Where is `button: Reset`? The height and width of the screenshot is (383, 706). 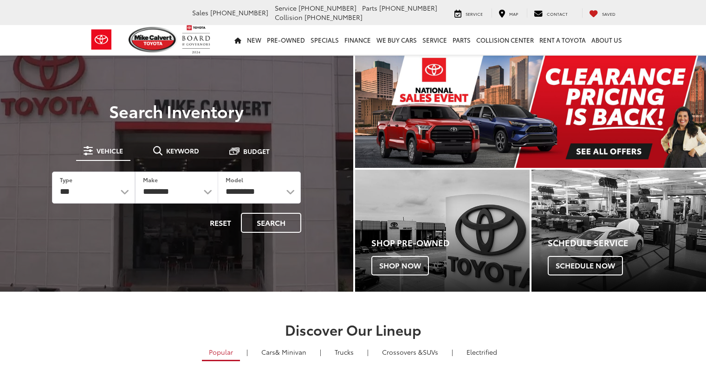
button: Reset is located at coordinates (220, 223).